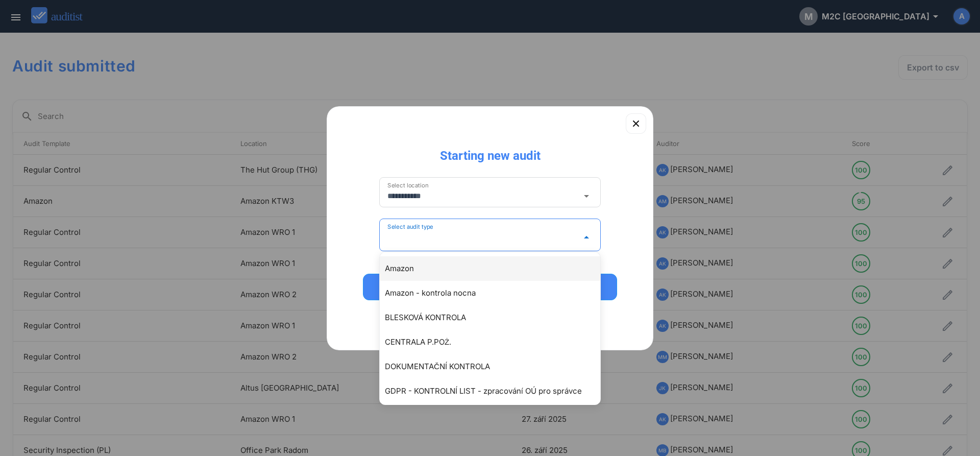 Image resolution: width=980 pixels, height=456 pixels. I want to click on input: Select audit type, so click(483, 237).